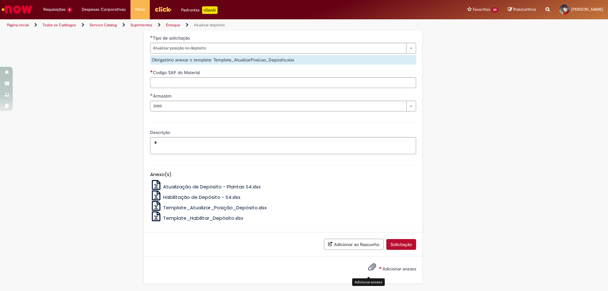 This screenshot has width=608, height=291. What do you see at coordinates (212, 187) in the screenshot?
I see `span: Atualização de Depósito - Plantas S4.xlsx` at bounding box center [212, 187].